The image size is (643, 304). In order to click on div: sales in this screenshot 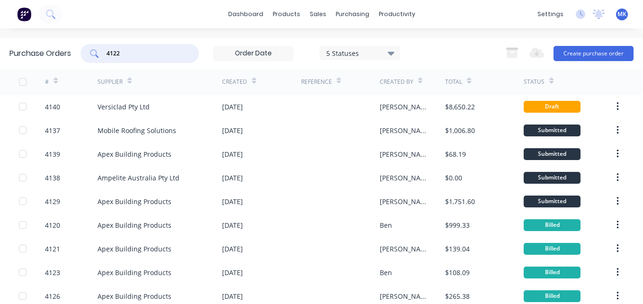, I will do `click(318, 14)`.